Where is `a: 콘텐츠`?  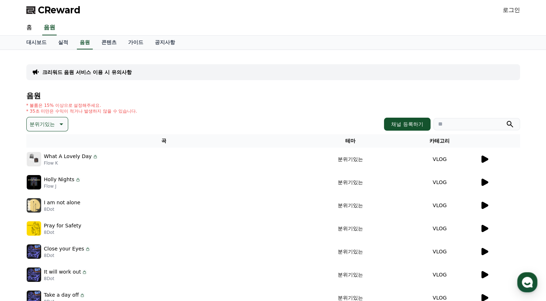
a: 콘텐츠 is located at coordinates (109, 43).